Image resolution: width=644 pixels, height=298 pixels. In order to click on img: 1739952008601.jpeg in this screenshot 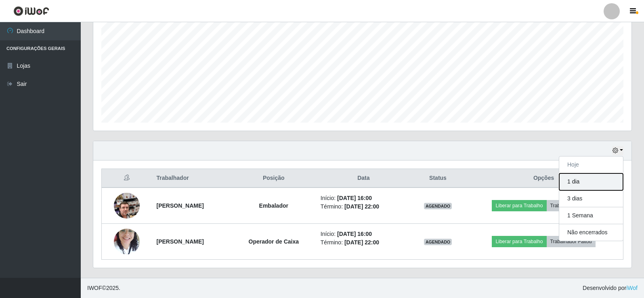, I will do `click(126, 241)`.